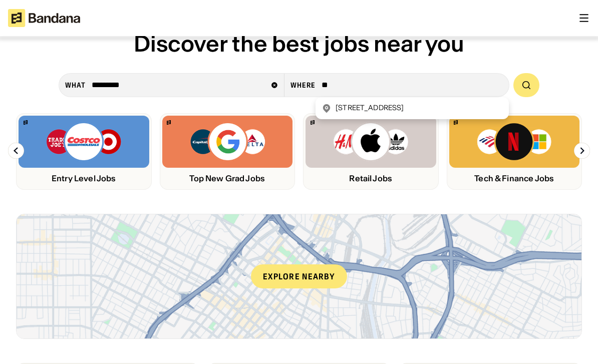 The image size is (598, 364). What do you see at coordinates (84, 141) in the screenshot?
I see `img: Trader Joe’s, Costco, Target logos` at bounding box center [84, 141].